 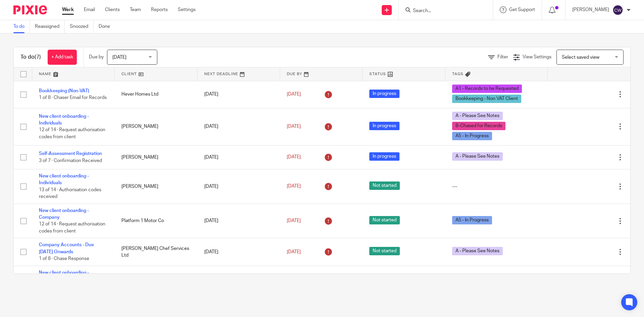 What do you see at coordinates (70, 193) in the screenshot?
I see `span: 13 of 14 · Authorisation codes received` at bounding box center [70, 193].